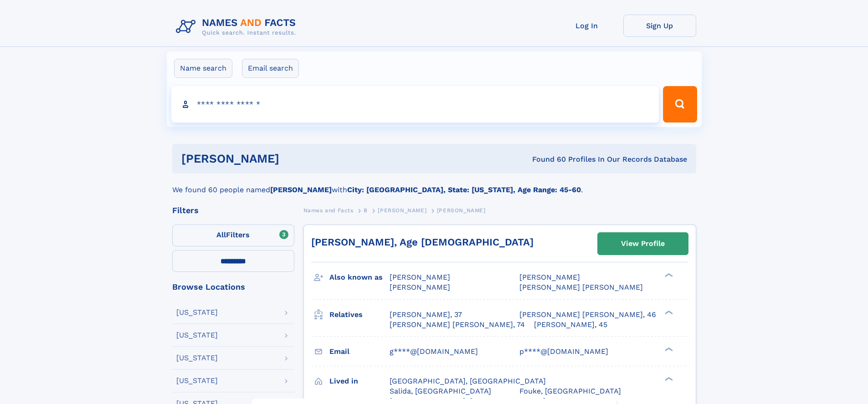 The height and width of the screenshot is (404, 868). Describe the element at coordinates (680, 104) in the screenshot. I see `button: Search Button` at that location.